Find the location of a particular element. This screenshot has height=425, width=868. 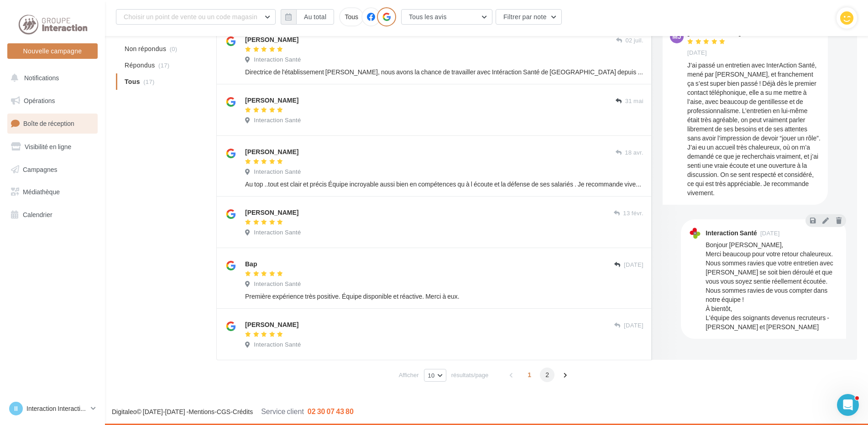

span: Boîte de réception is located at coordinates (49, 123).